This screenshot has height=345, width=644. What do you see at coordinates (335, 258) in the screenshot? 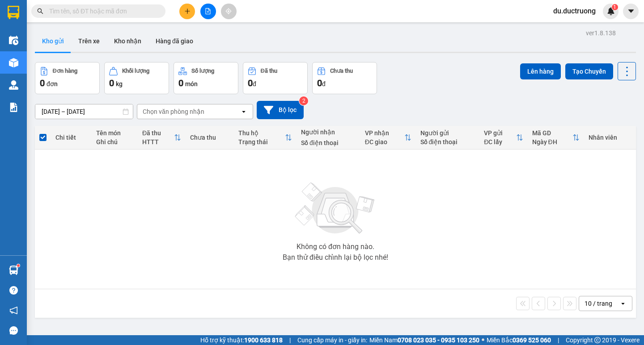
I see `div: Bạn thử điều chỉnh lại bộ lọc nhé!` at bounding box center [335, 258].